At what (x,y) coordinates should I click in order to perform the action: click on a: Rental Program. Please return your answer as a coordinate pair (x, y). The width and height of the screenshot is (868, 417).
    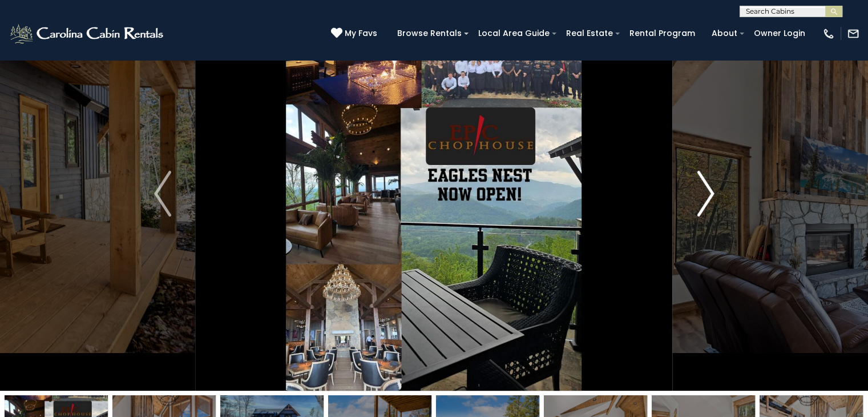
    Looking at the image, I should click on (662, 33).